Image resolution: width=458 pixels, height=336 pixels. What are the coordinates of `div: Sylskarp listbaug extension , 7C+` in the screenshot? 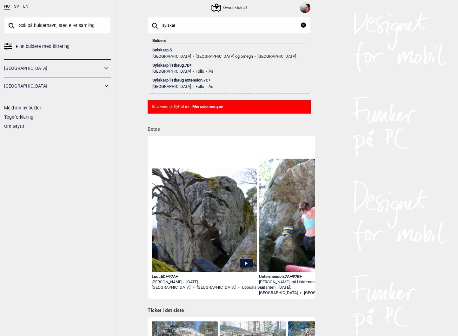 It's located at (229, 80).